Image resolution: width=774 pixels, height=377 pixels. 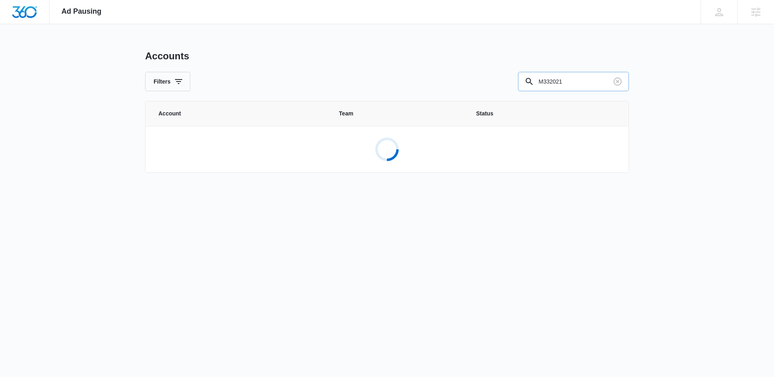 What do you see at coordinates (618, 81) in the screenshot?
I see `button: Clear` at bounding box center [618, 81].